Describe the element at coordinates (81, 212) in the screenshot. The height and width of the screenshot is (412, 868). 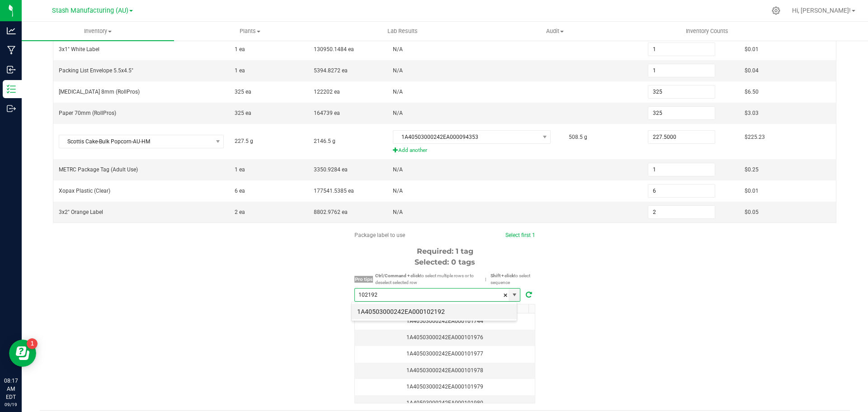
I see `span: 3x2" Orange Label` at that location.